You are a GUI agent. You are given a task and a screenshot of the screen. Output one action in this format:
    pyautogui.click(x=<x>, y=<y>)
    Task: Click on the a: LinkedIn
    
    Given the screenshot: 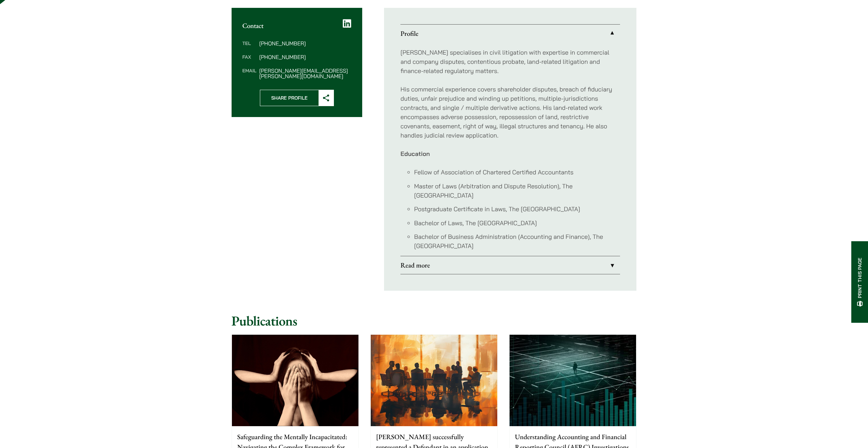 What is the action you would take?
    pyautogui.click(x=347, y=24)
    